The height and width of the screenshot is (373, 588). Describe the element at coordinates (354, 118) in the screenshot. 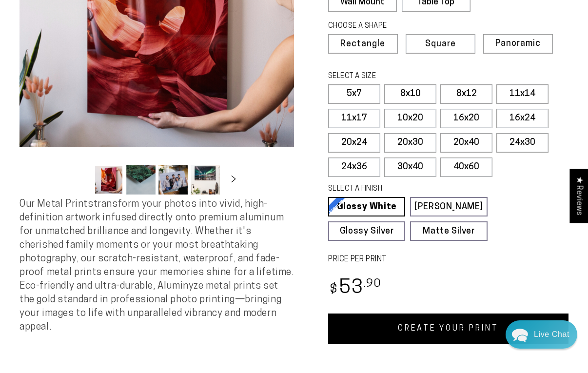

I see `label: 11x17` at that location.